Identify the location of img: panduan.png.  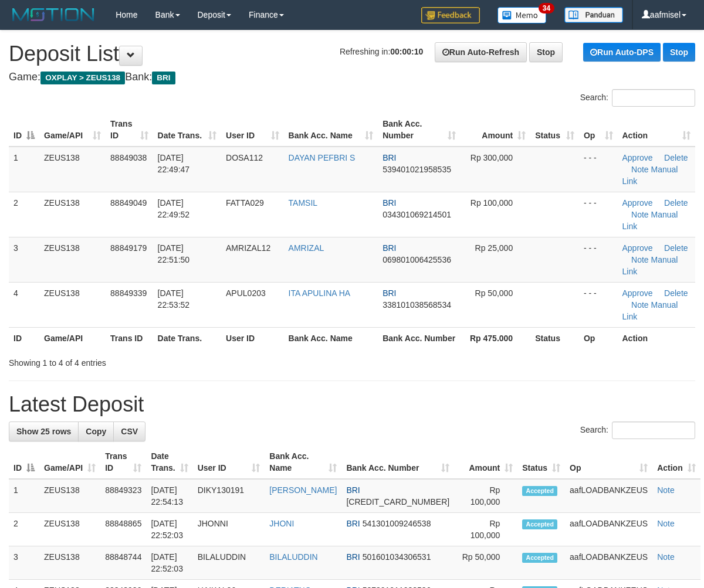
(594, 15).